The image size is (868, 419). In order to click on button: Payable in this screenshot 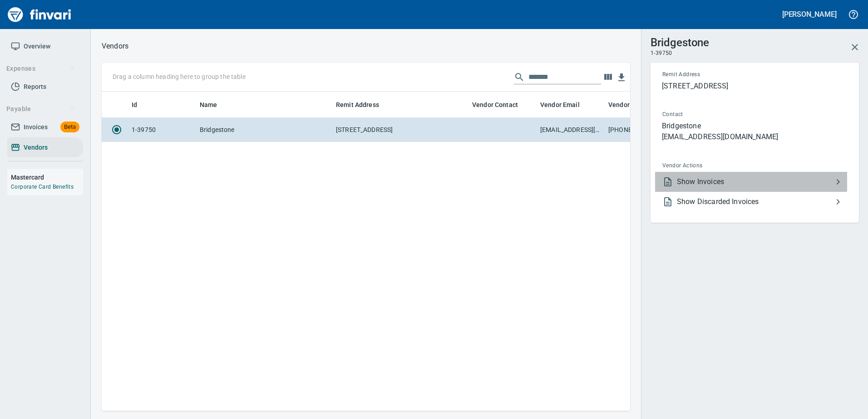, I will do `click(41, 109)`.